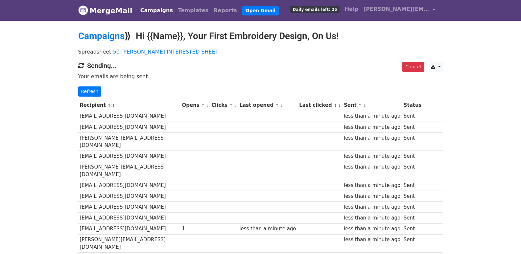 This screenshot has width=521, height=254. Describe the element at coordinates (195, 229) in the screenshot. I see `div: 1` at that location.